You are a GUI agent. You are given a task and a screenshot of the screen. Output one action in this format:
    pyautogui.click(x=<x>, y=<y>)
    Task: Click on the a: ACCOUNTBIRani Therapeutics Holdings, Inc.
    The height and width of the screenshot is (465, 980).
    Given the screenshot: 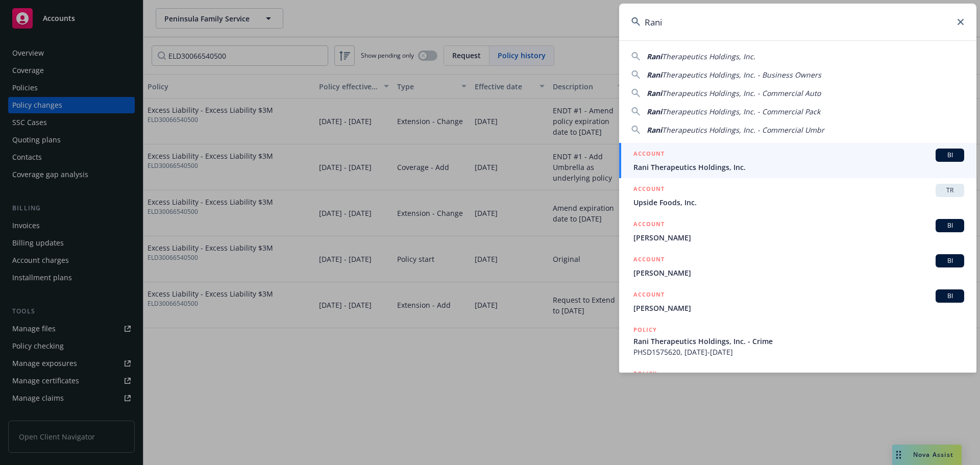 What is the action you would take?
    pyautogui.click(x=798, y=160)
    